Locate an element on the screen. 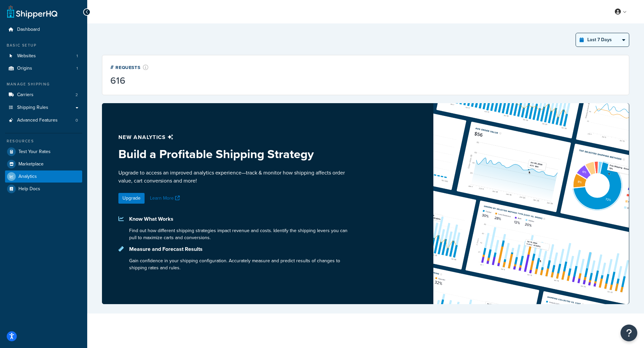  a: Marketplace is located at coordinates (44, 164).